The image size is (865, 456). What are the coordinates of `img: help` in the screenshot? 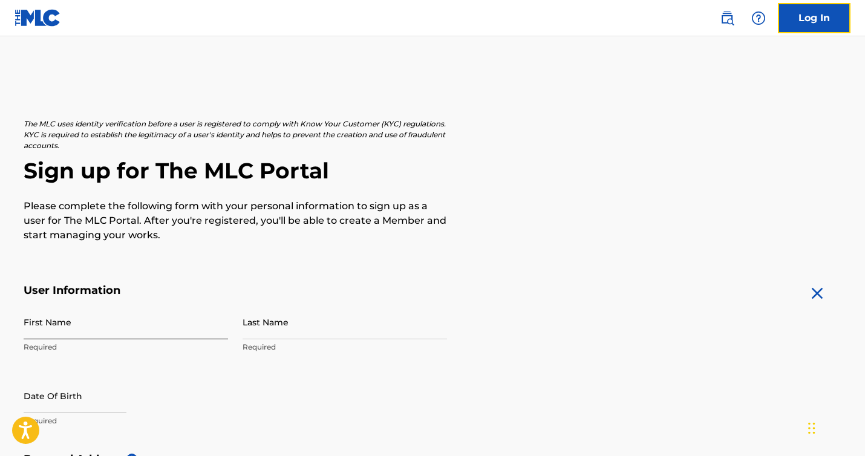 It's located at (759, 18).